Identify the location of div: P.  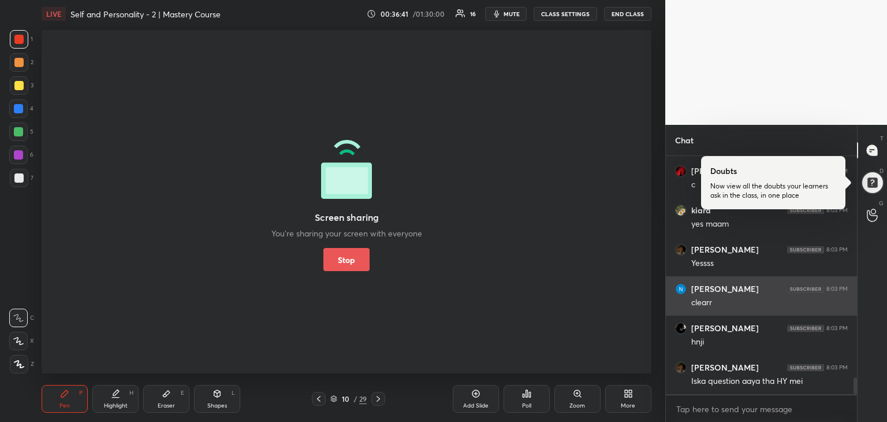
(81, 393).